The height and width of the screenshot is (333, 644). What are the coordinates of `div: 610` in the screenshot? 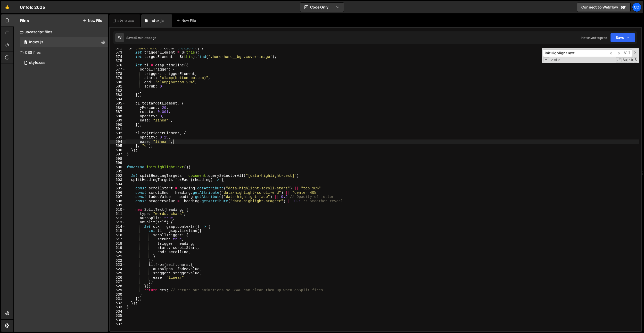 It's located at (118, 210).